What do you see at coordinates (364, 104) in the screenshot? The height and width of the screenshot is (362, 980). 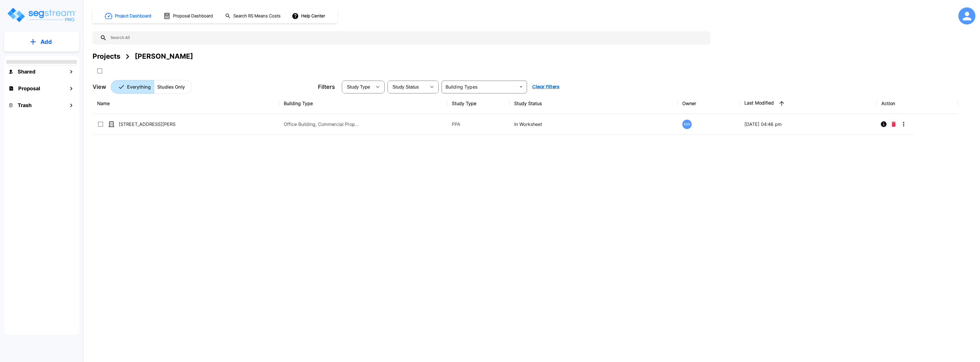 I see `th: Building Type` at bounding box center [364, 104].